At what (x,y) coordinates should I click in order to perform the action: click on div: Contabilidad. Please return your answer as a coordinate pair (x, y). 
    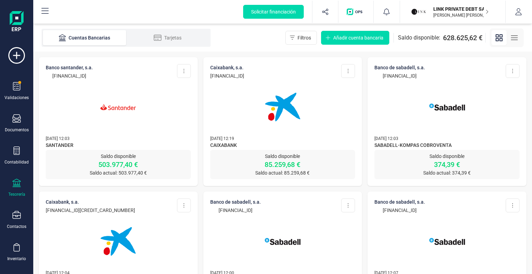
    Looking at the image, I should click on (17, 162).